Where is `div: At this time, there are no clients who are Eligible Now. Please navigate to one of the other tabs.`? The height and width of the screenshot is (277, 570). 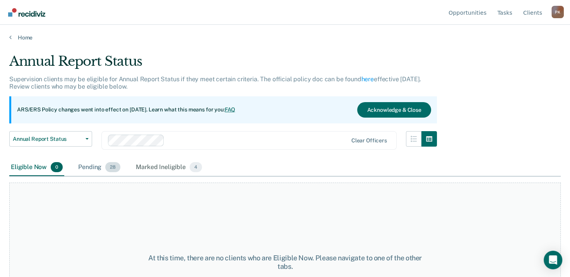
div: At this time, there are no clients who are Eligible Now. Please navigate to one of the other tabs. is located at coordinates (285, 262).